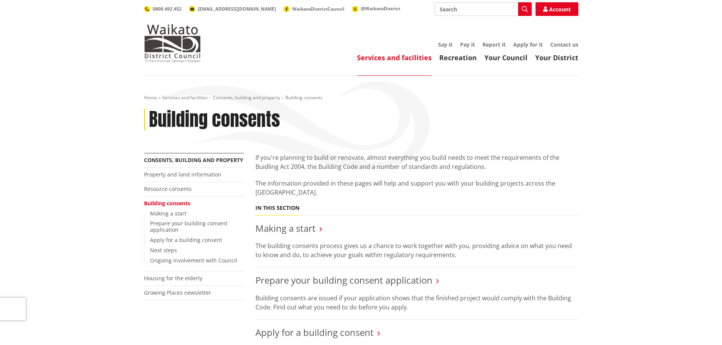 Image resolution: width=722 pixels, height=345 pixels. Describe the element at coordinates (194, 260) in the screenshot. I see `a: Ongoing involvement with Council` at that location.